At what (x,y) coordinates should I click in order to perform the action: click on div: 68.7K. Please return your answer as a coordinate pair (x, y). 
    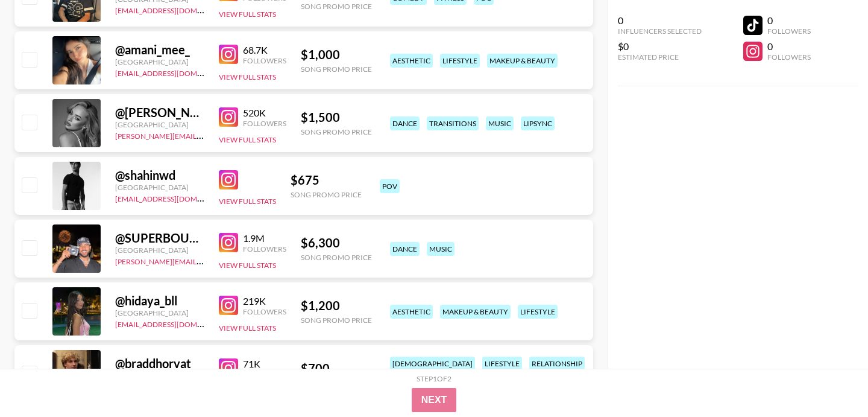
    Looking at the image, I should click on (264, 50).